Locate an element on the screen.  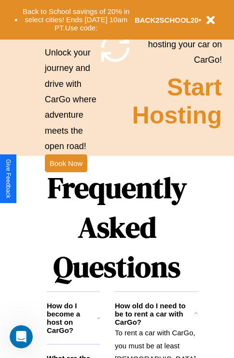
b: BACK2SCHOOL20 is located at coordinates (167, 20).